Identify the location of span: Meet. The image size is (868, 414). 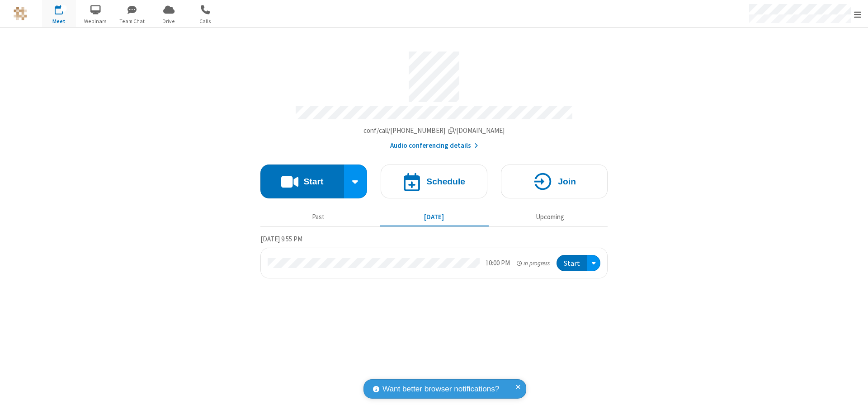
(59, 21).